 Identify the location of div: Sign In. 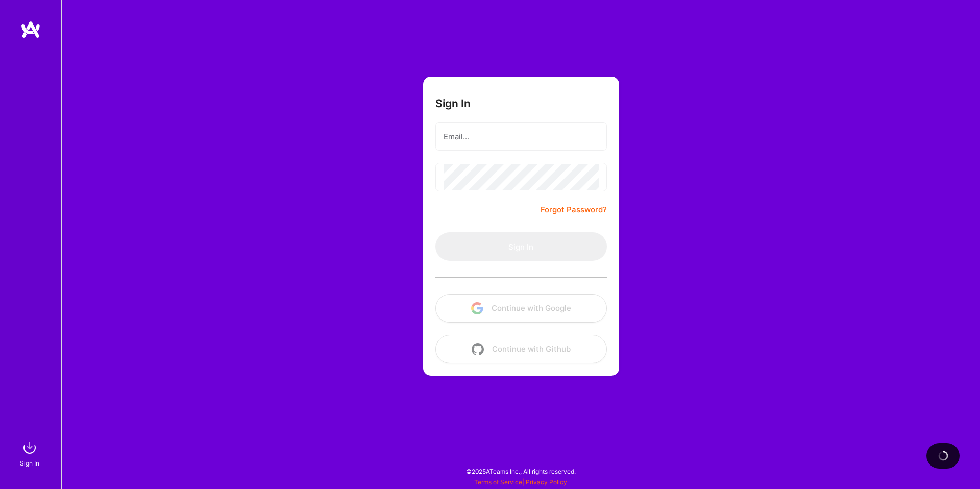
(30, 463).